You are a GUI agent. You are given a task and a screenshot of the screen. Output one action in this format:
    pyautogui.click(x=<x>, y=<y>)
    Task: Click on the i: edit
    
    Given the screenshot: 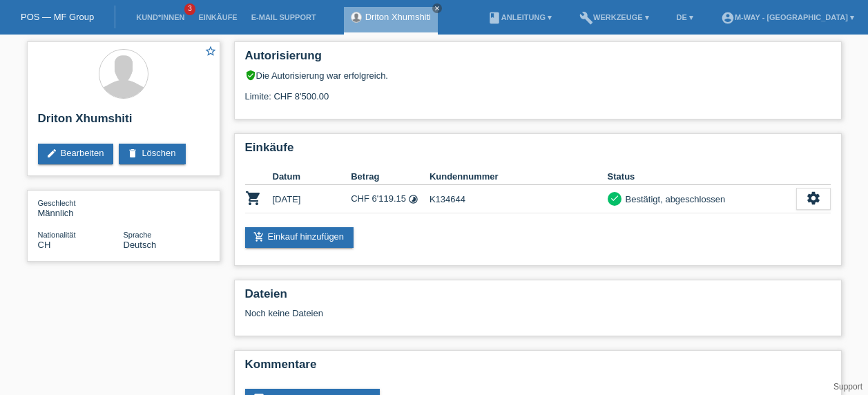 What is the action you would take?
    pyautogui.click(x=52, y=153)
    